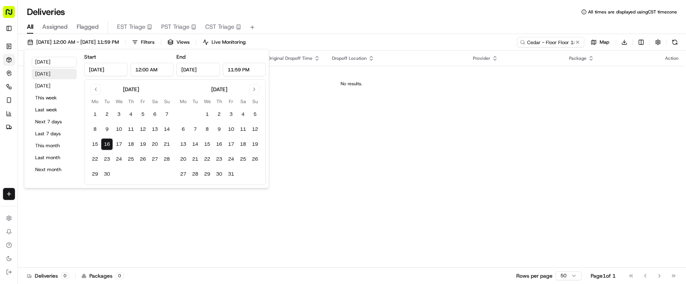  Describe the element at coordinates (175, 27) in the screenshot. I see `span: PST Triage` at that location.